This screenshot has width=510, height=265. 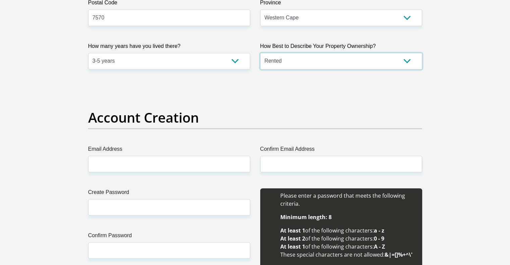 What do you see at coordinates (341, 48) in the screenshot?
I see `label: How Best to Describe Your Property Ownership?` at bounding box center [341, 48].